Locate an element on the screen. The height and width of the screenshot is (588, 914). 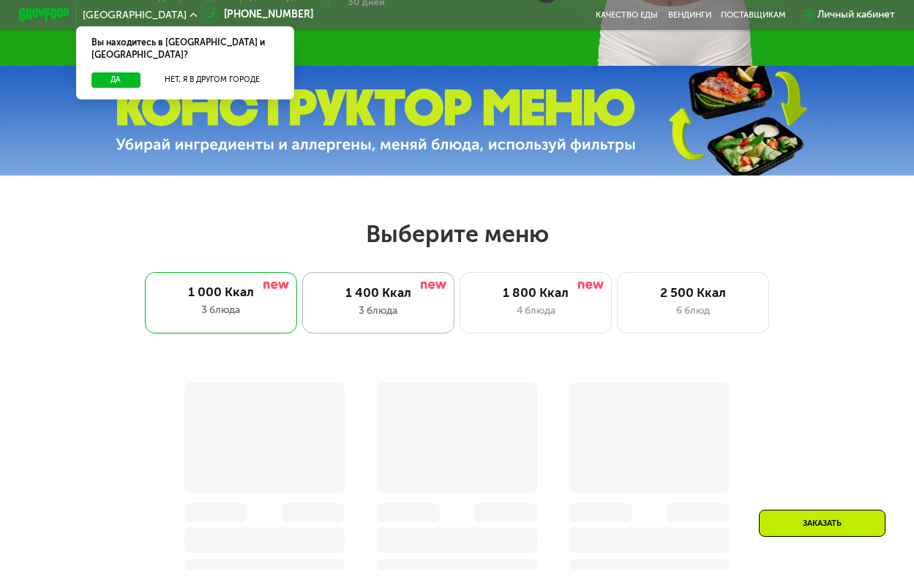
div: Личный кабинет is located at coordinates (856, 14).